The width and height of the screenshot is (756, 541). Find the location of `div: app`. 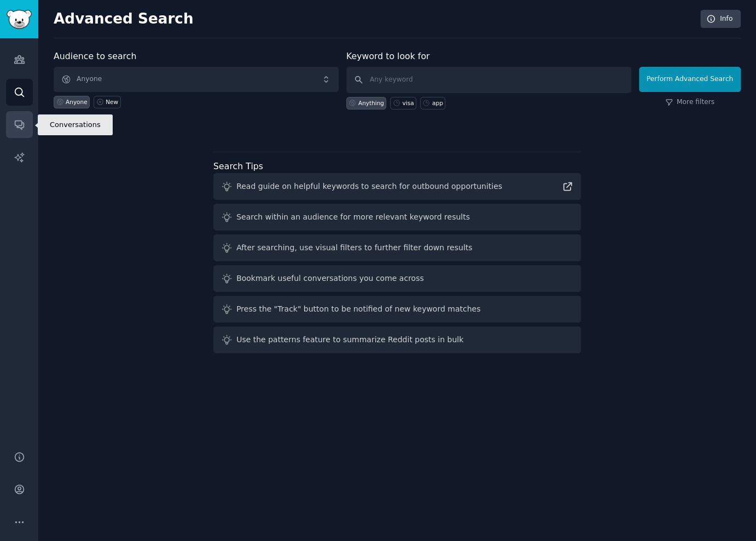

div: app is located at coordinates (437, 103).